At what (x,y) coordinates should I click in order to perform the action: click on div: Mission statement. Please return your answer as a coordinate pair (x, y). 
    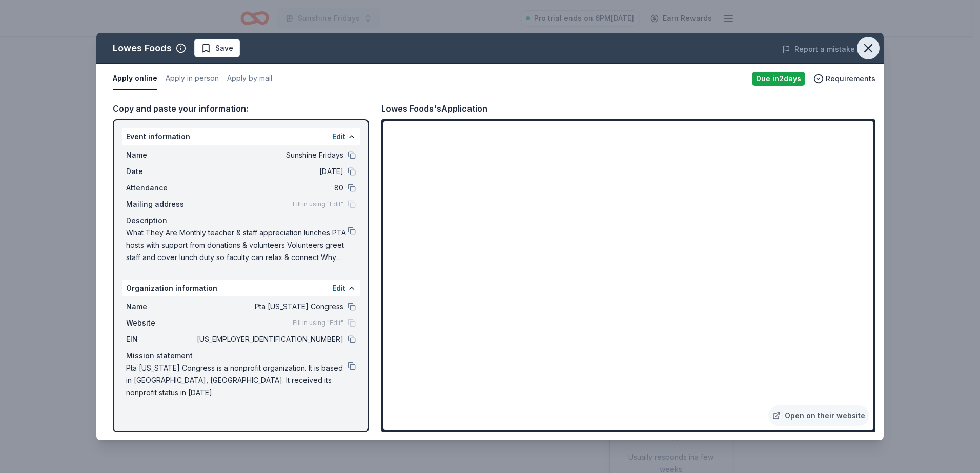
    Looking at the image, I should click on (241, 356).